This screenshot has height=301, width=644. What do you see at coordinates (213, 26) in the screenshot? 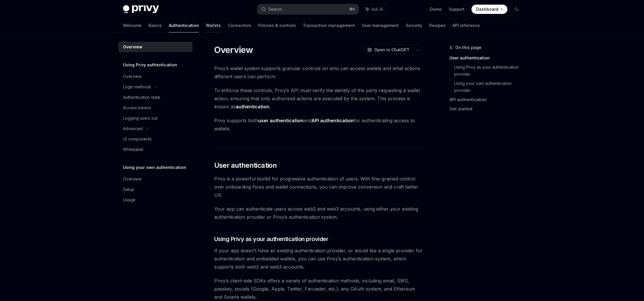
I see `a: Wallets` at bounding box center [213, 26].